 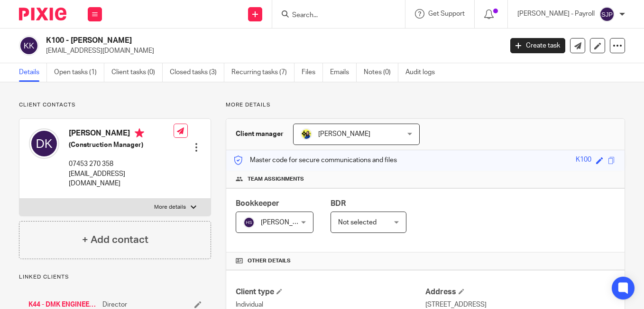 What do you see at coordinates (197, 73) in the screenshot?
I see `a: Closed tasks (3)` at bounding box center [197, 73].